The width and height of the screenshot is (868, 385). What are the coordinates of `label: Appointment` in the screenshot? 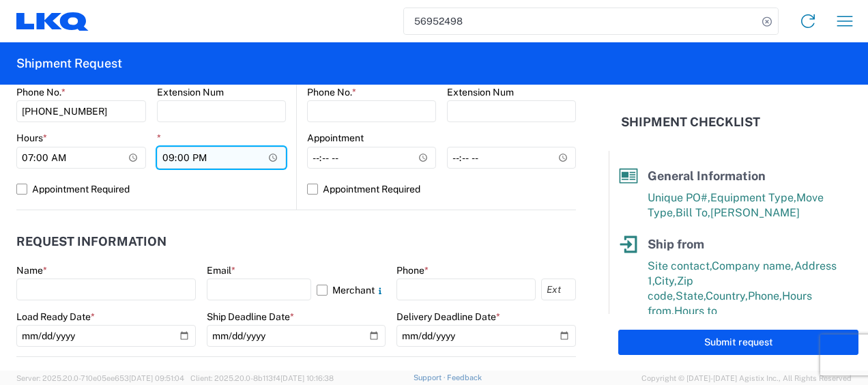 It's located at (335, 138).